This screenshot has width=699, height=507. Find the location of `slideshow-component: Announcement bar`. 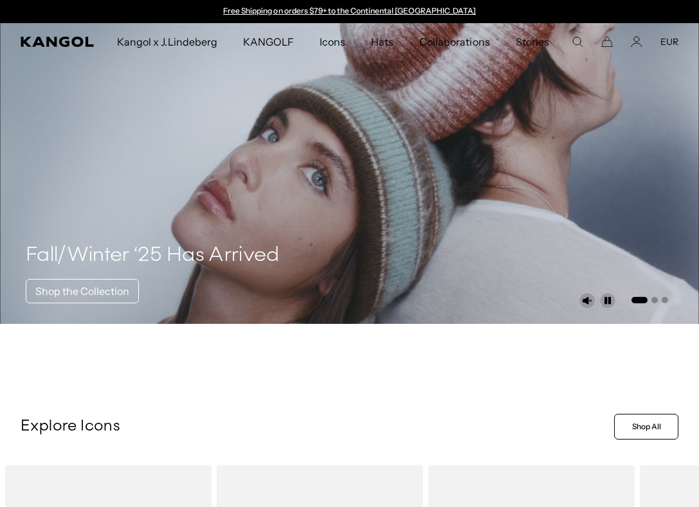

slideshow-component: Announcement bar is located at coordinates (350, 12).